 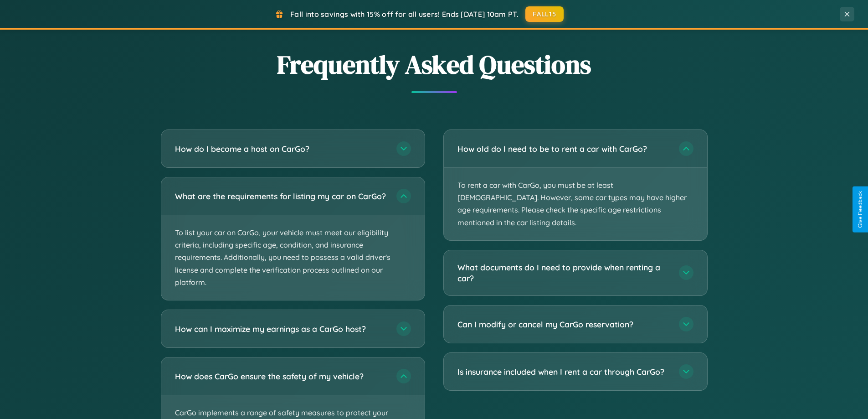 What do you see at coordinates (564, 273) in the screenshot?
I see `h3: What documents do I need to provide when renting a car?` at bounding box center [564, 273].